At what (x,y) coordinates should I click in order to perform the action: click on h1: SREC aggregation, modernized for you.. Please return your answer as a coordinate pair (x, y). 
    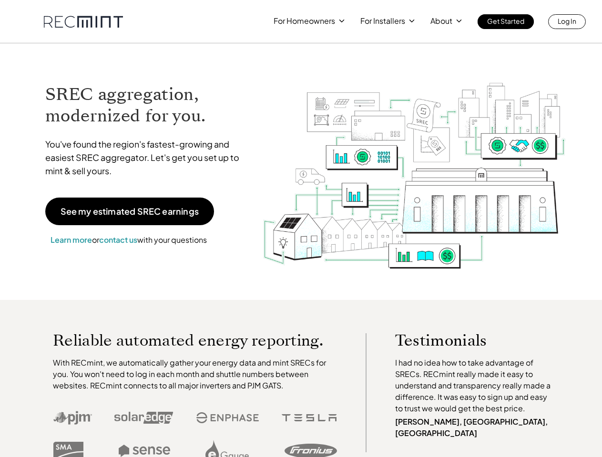
    Looking at the image, I should click on (147, 105).